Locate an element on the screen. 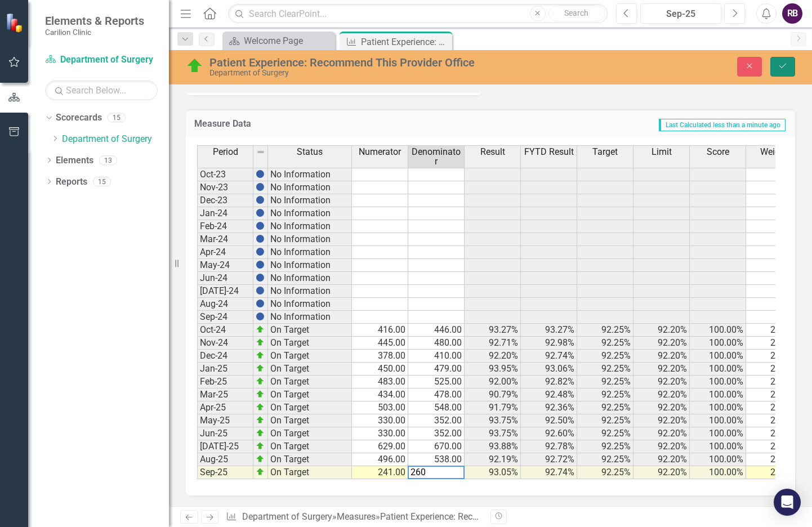 The image size is (812, 527). span: FYTD Result is located at coordinates (549, 152).